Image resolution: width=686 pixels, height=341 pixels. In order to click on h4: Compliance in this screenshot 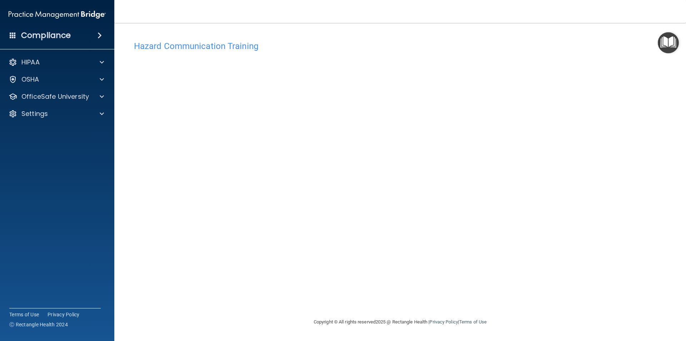, I will do `click(46, 35)`.